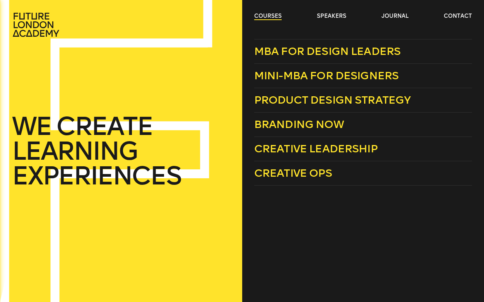  What do you see at coordinates (363, 124) in the screenshot?
I see `a: Branding Now` at bounding box center [363, 124].